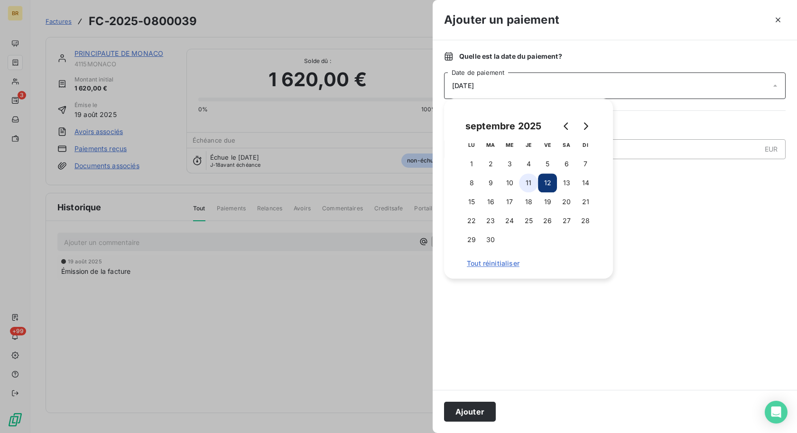  What do you see at coordinates (585, 202) in the screenshot?
I see `button: 21` at bounding box center [585, 202].